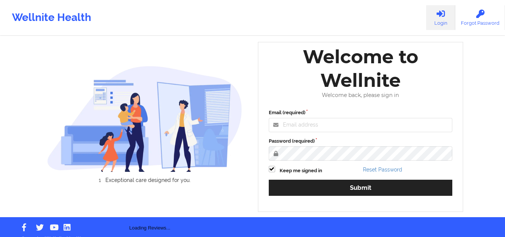  Describe the element at coordinates (361, 95) in the screenshot. I see `div: Welcome back, please sign in` at that location.